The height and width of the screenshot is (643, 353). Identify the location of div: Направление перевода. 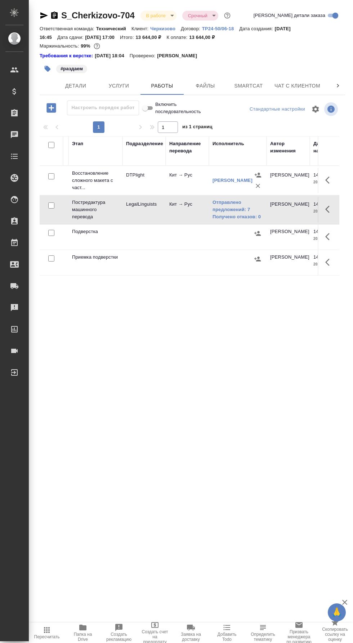
(187, 147).